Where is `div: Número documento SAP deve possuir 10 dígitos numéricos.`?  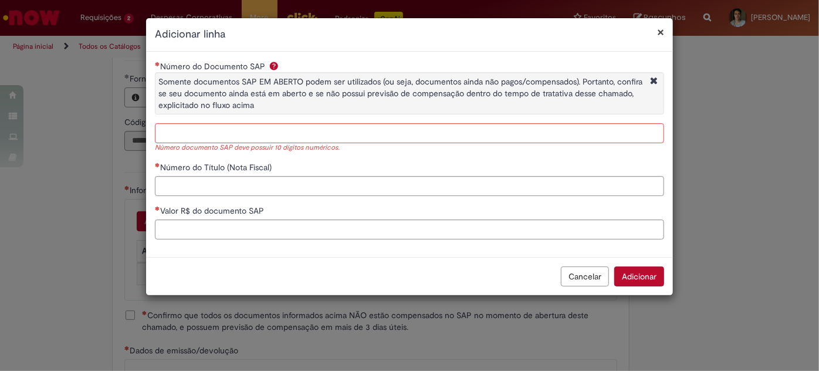 div: Número documento SAP deve possuir 10 dígitos numéricos. is located at coordinates (410, 148).